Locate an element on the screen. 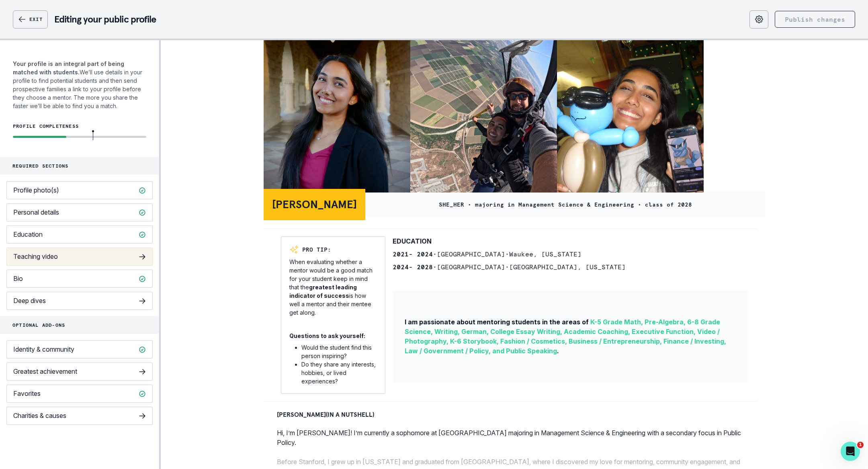 The width and height of the screenshot is (868, 469). button: Personal details is located at coordinates (80, 213).